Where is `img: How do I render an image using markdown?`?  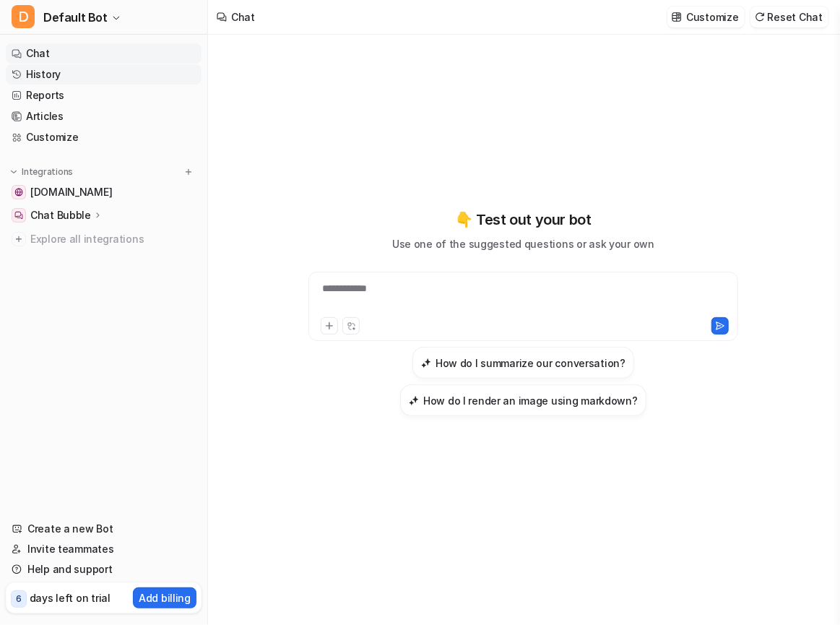
img: How do I render an image using markdown? is located at coordinates (414, 400).